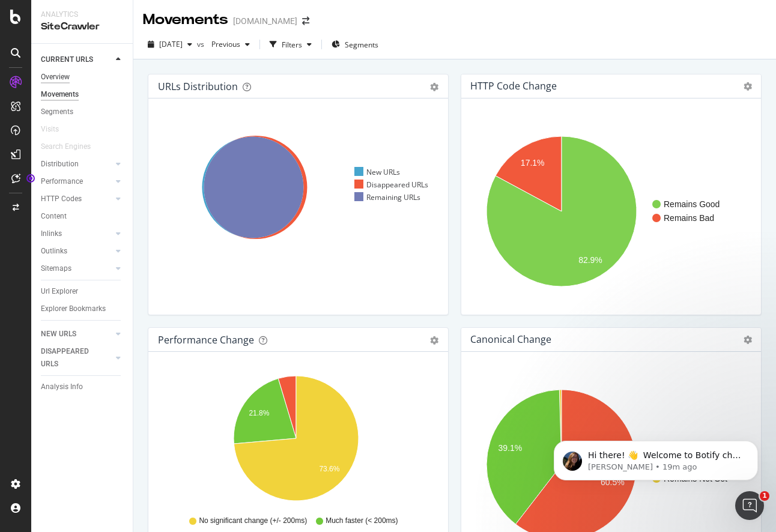 This screenshot has width=776, height=532. Describe the element at coordinates (76, 181) in the screenshot. I see `a: Performance` at that location.